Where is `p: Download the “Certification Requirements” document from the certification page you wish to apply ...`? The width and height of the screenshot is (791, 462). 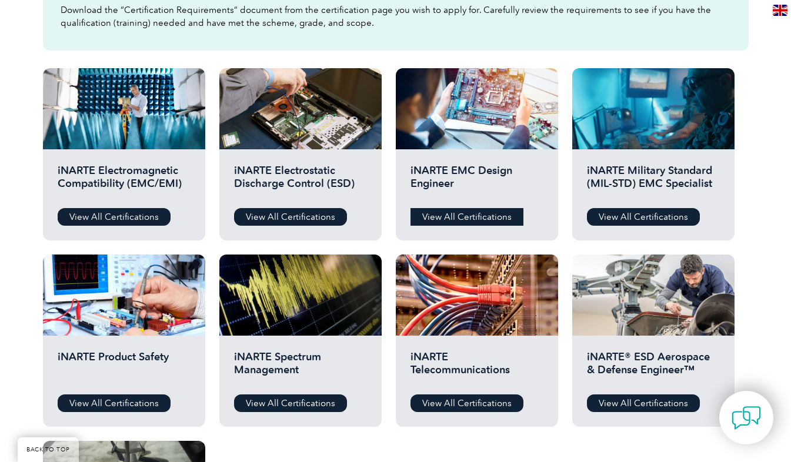
p: Download the “Certification Requirements” document from the certification page you wish to apply ... is located at coordinates (396, 16).